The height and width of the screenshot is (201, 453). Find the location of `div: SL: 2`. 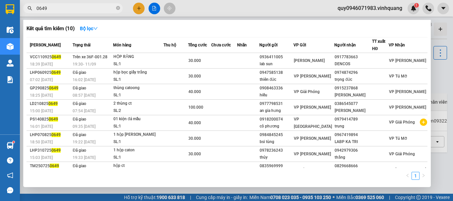

div: SL: 2 is located at coordinates (138, 111).